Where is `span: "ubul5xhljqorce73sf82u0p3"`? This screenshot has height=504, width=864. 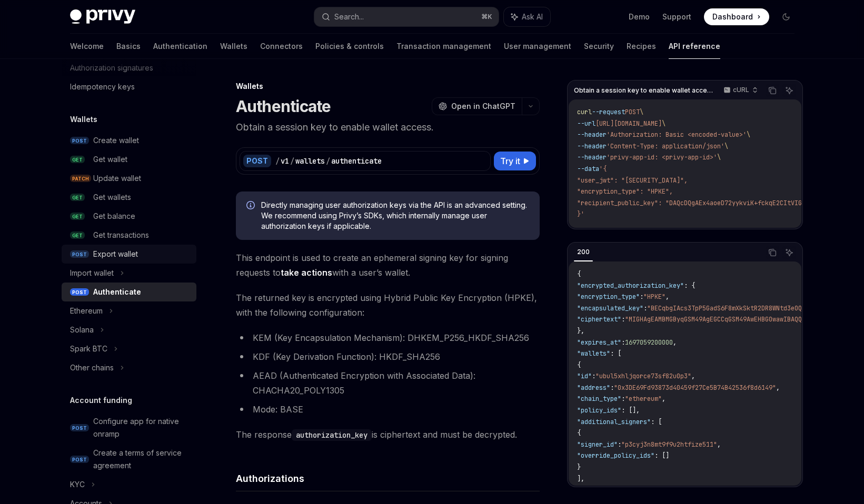 span: "ubul5xhljqorce73sf82u0p3" is located at coordinates (643, 376).